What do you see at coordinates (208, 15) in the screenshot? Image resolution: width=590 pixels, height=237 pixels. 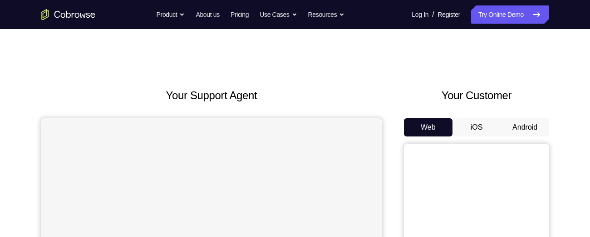 I see `a: About us` at bounding box center [208, 15].